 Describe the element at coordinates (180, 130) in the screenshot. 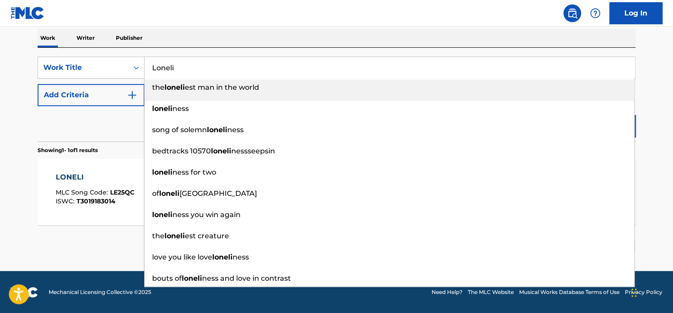

I see `span: song of solemn` at that location.